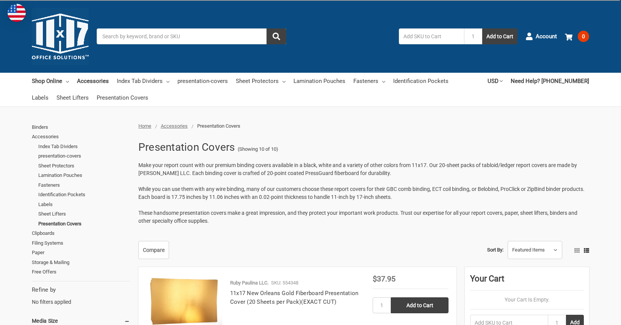  Describe the element at coordinates (577, 36) in the screenshot. I see `a: 0` at that location.